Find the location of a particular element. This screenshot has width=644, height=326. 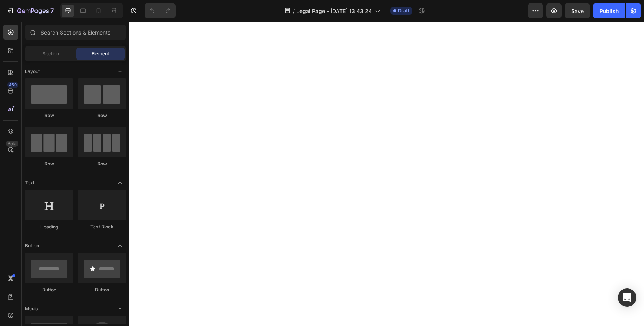

span: Text is located at coordinates (29, 183).